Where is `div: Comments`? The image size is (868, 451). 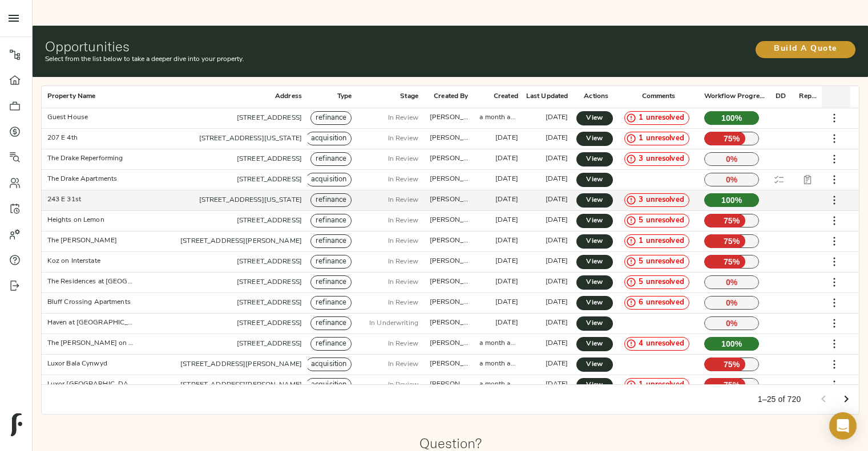 div: Comments is located at coordinates (659, 96).